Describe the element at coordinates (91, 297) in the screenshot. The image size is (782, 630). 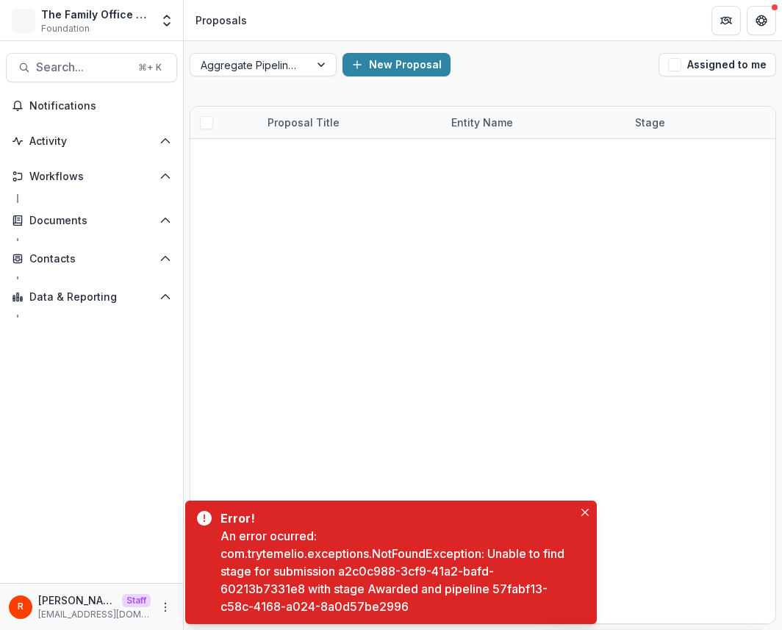
I see `button: Open Data & Reporting` at that location.